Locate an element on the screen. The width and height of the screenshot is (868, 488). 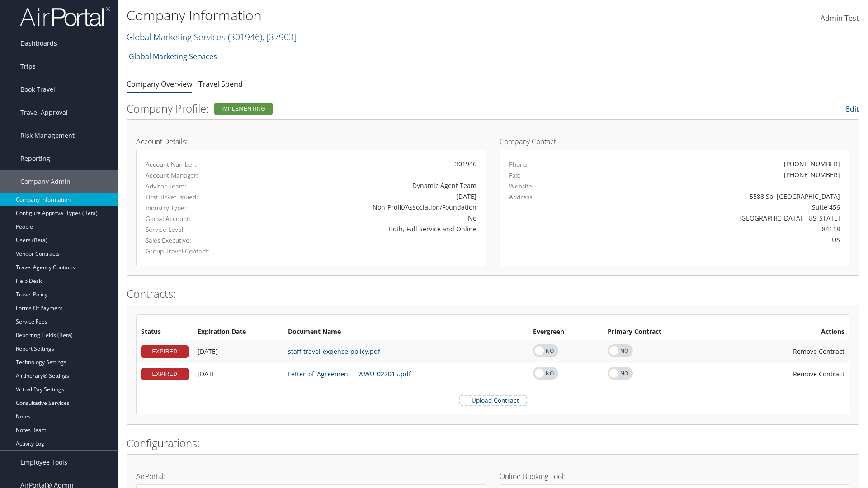
a: Letter_of_Agreement_-_WWU_022015.pdf is located at coordinates (350, 374).